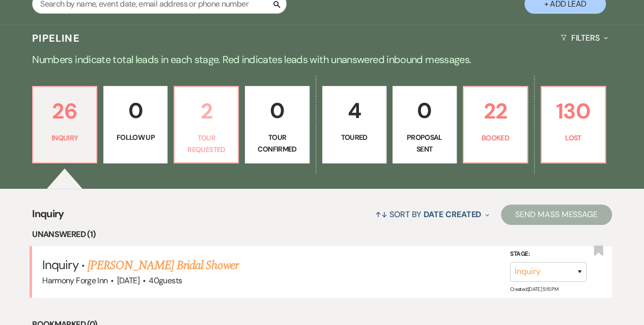 This screenshot has width=644, height=325. I want to click on p: Tour Confirmed, so click(277, 143).